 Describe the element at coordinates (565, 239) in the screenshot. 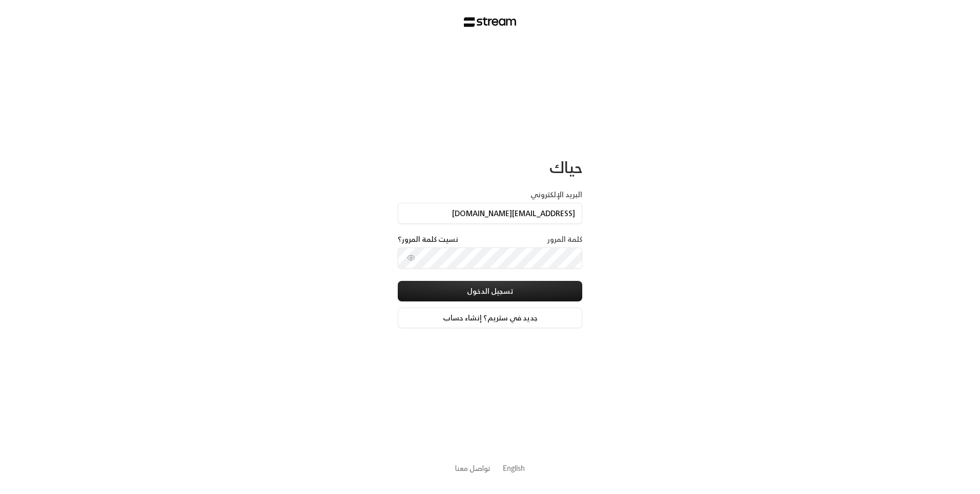

I see `label: كلمة المرور` at that location.